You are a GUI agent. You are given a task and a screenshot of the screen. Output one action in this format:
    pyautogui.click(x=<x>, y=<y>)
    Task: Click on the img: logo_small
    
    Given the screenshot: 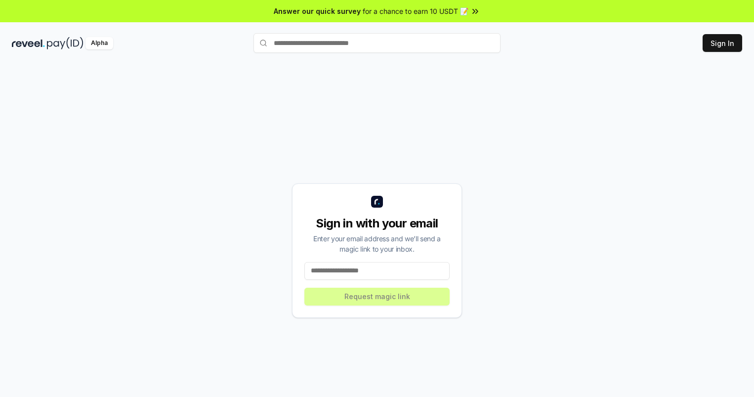 What is the action you would take?
    pyautogui.click(x=377, y=201)
    